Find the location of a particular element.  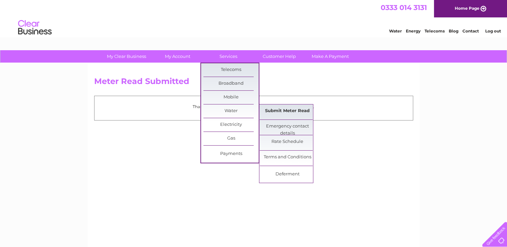

a: My Account is located at coordinates (177, 56).